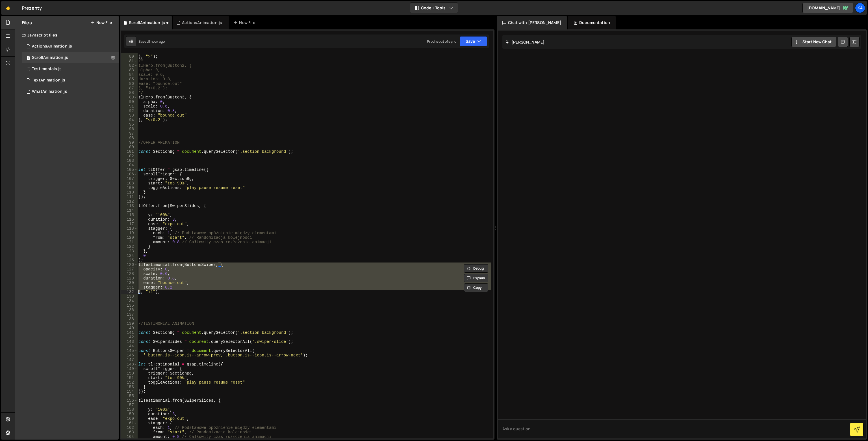 The height and width of the screenshot is (441, 868). I want to click on div: 93, so click(129, 115).